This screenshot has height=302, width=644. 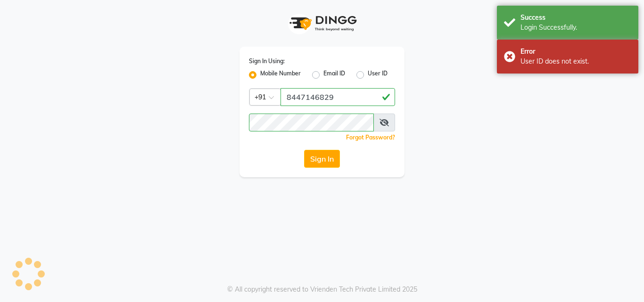 What do you see at coordinates (322, 159) in the screenshot?
I see `button: Sign In` at bounding box center [322, 159].